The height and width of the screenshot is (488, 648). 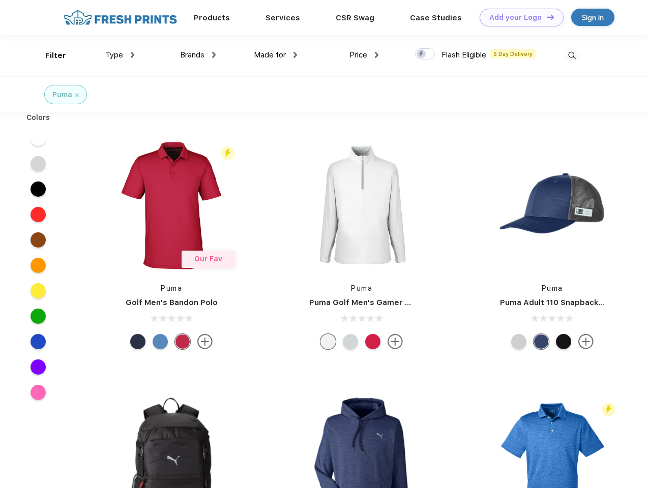 I want to click on div: Peacoat with Qut Shd, so click(x=541, y=342).